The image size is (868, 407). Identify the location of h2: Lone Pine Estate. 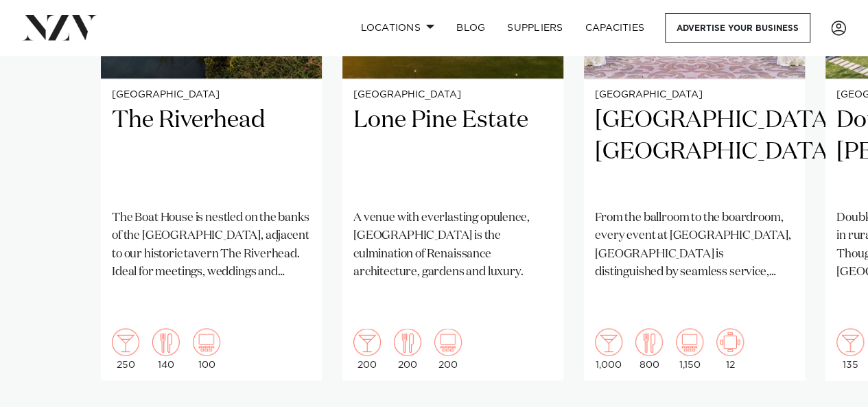
(453, 151).